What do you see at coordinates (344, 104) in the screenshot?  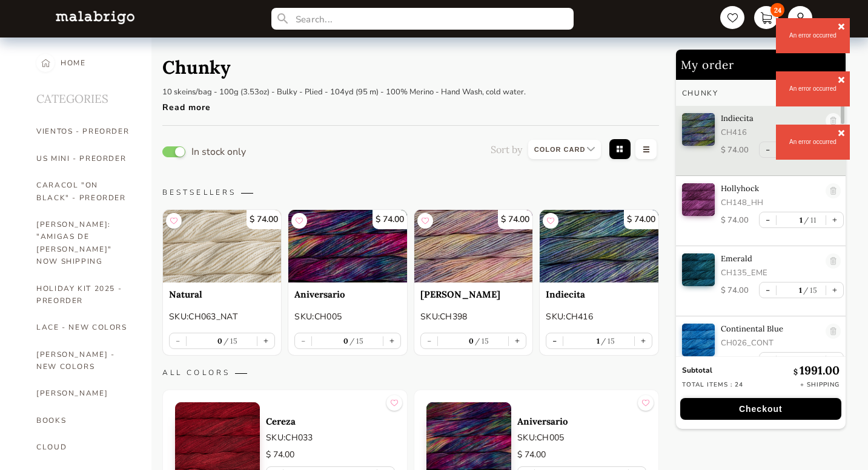 I see `div: Read more` at bounding box center [344, 104].